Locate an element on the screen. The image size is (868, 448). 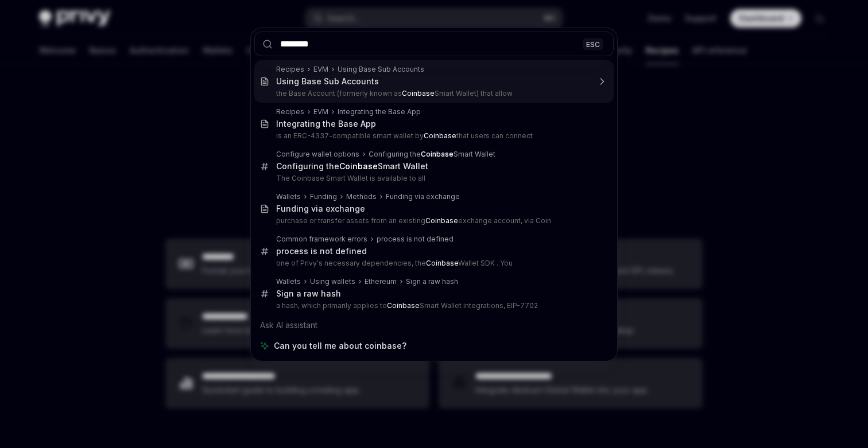
div: ESC is located at coordinates (593, 43).